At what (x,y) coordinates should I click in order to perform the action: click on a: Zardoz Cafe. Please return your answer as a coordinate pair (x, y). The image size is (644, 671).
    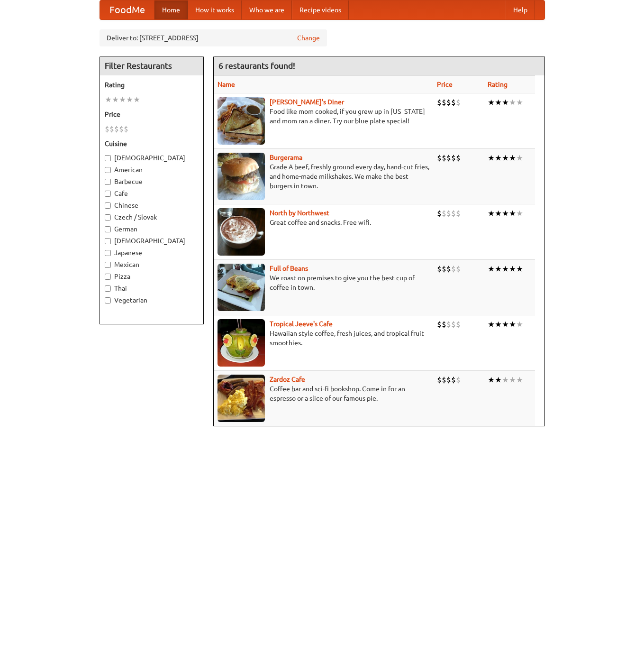
    Looking at the image, I should click on (288, 379).